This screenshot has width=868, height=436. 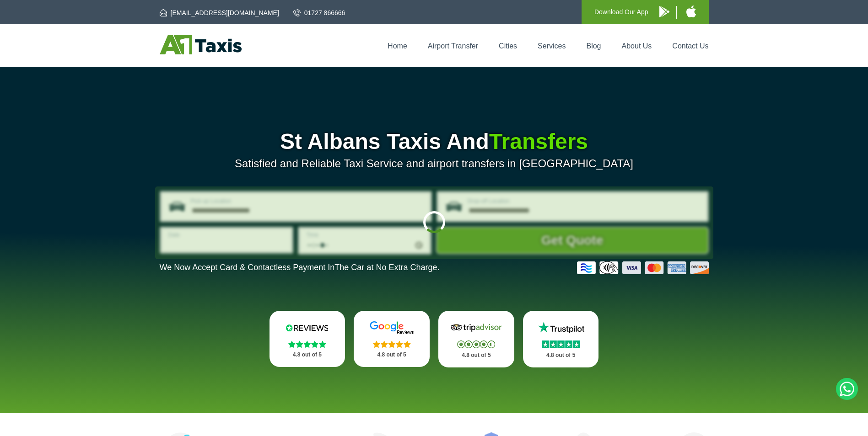 What do you see at coordinates (561, 327) in the screenshot?
I see `img: Trustpilot` at bounding box center [561, 327].